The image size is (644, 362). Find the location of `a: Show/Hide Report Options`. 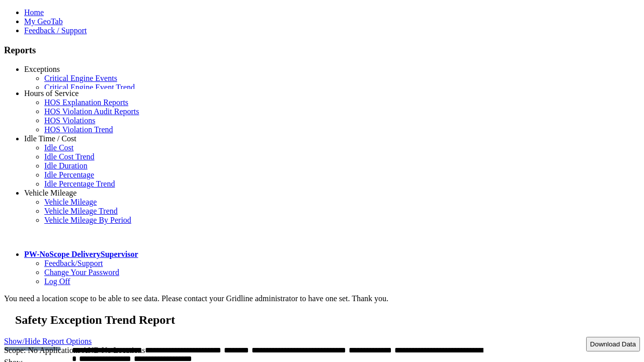

a: Show/Hide Report Options is located at coordinates (48, 340).